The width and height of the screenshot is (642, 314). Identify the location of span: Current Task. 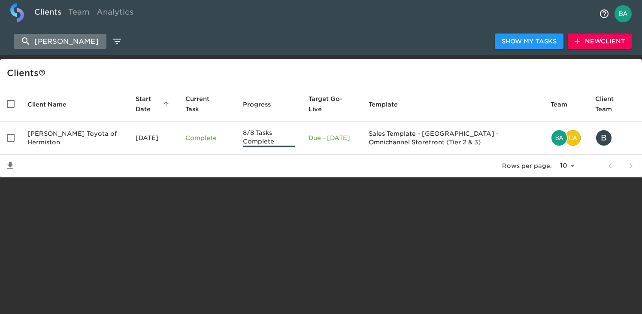
(207, 104).